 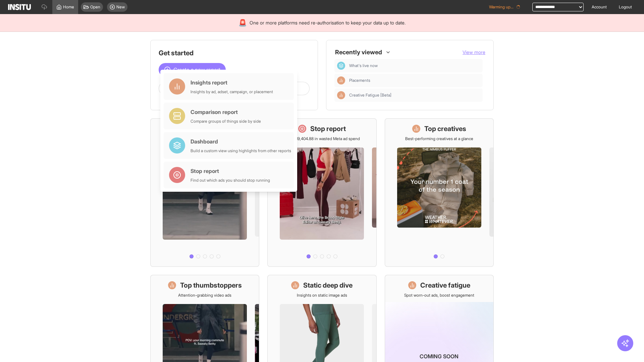 I want to click on a: What's live nowSee all active ads instantly, so click(x=205, y=192).